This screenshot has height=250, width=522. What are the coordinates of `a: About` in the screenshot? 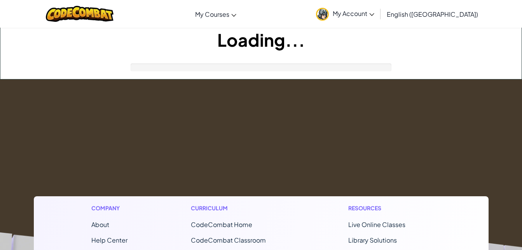 It's located at (100, 224).